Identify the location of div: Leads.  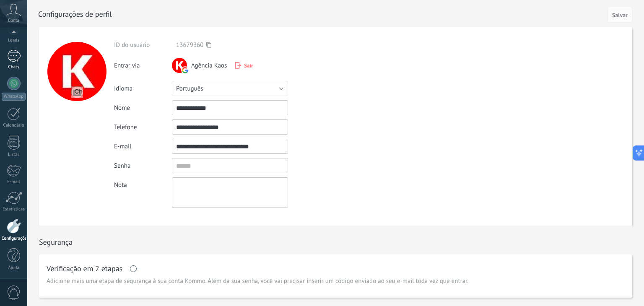
(14, 40).